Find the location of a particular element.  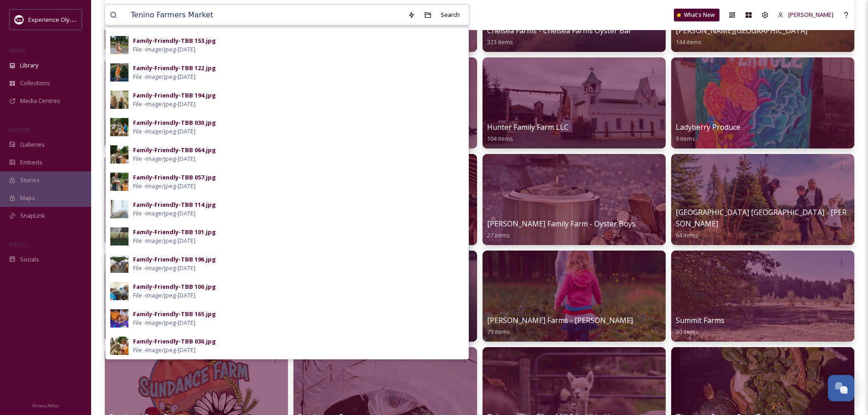

div: Family-Friendly-TBB 106.jpg is located at coordinates (175, 286).